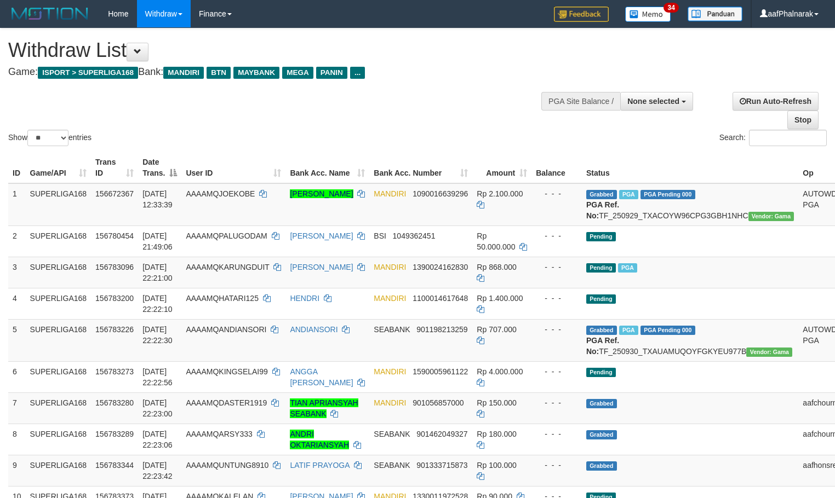  Describe the element at coordinates (17, 408) in the screenshot. I see `td: 7` at that location.